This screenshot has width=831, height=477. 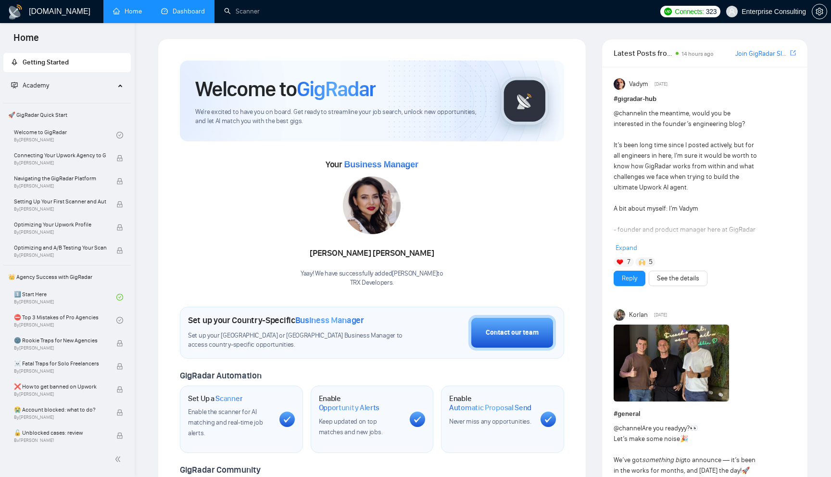 I want to click on h1: Set up your Country-Specific, so click(x=276, y=320).